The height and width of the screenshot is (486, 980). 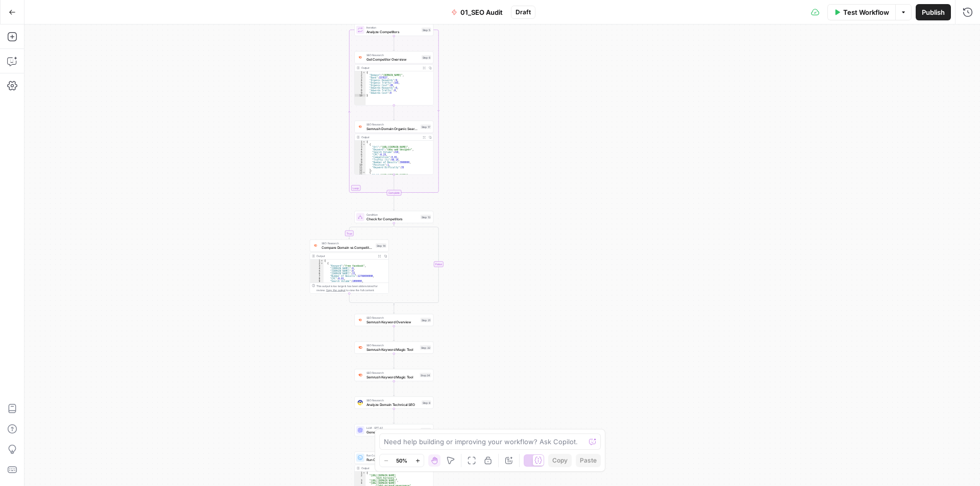 I want to click on span: Copy the output, so click(x=336, y=290).